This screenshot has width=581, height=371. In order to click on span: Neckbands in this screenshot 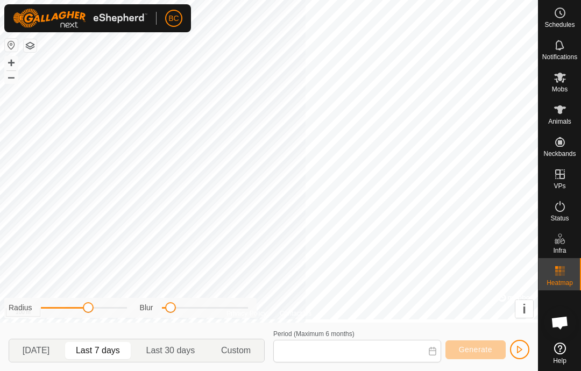, I will do `click(559, 154)`.